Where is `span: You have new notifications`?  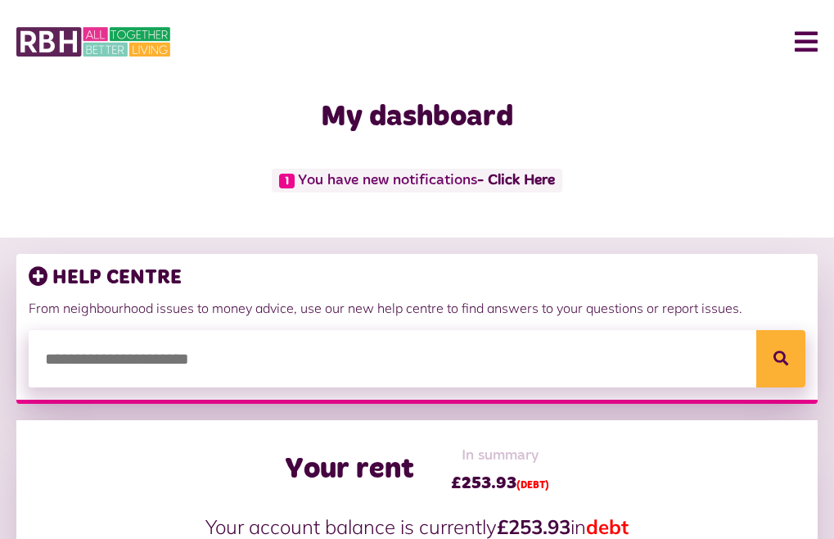
span: You have new notifications is located at coordinates (417, 180).